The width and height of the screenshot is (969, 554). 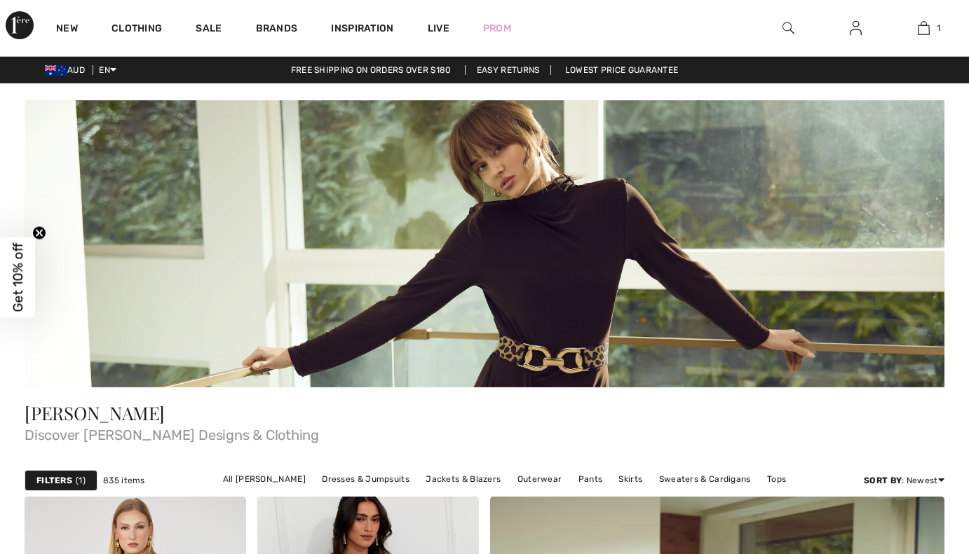 What do you see at coordinates (107, 70) in the screenshot?
I see `span: EN` at bounding box center [107, 70].